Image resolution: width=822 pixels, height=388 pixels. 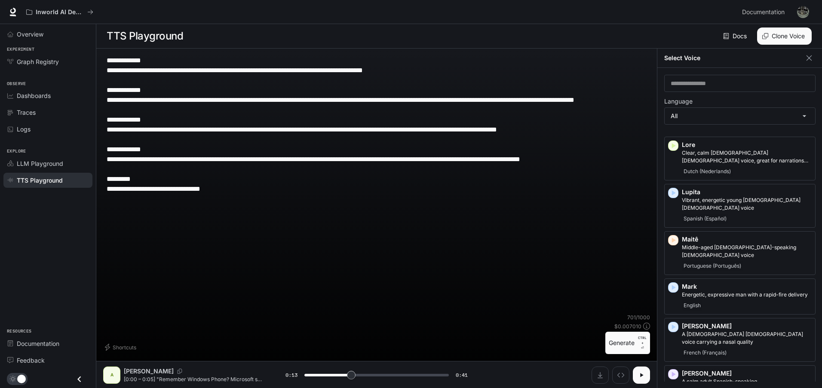 What do you see at coordinates (31, 360) in the screenshot?
I see `span: Feedback` at bounding box center [31, 360].